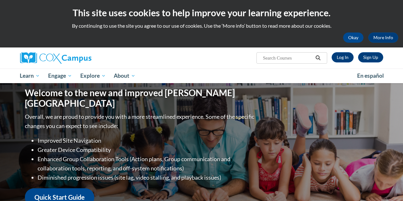 The height and width of the screenshot is (201, 403). Describe the element at coordinates (146, 140) in the screenshot. I see `li: Improved Site Navigation` at that location.